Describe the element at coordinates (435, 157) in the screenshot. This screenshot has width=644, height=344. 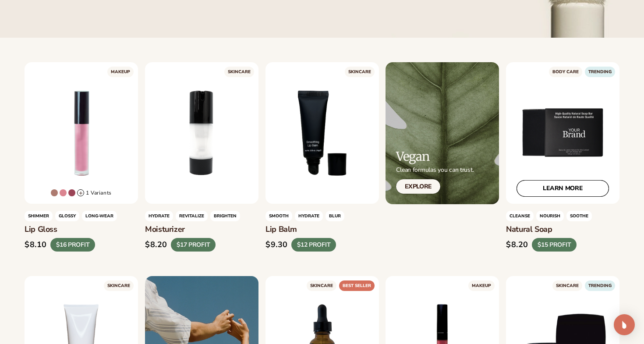
I see `h2: Vegan` at that location.